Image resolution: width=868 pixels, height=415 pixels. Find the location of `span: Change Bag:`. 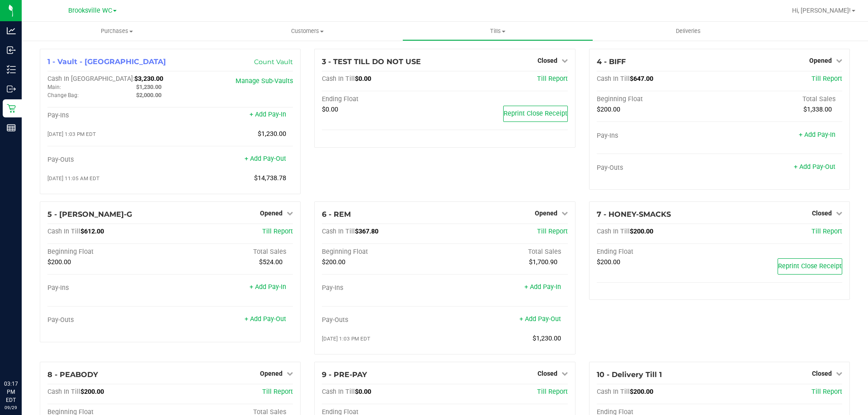

span: Change Bag: is located at coordinates (63, 95).